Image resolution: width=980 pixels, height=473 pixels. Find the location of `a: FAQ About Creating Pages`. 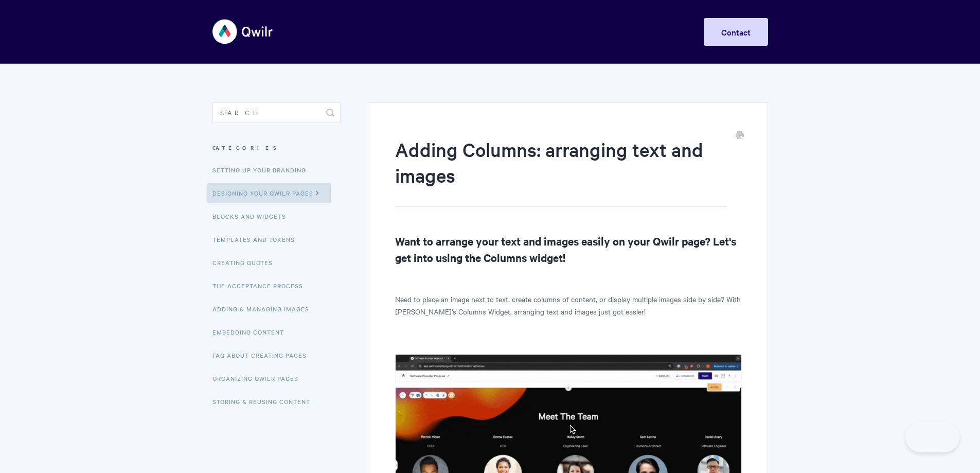

a: FAQ About Creating Pages is located at coordinates (263, 355).